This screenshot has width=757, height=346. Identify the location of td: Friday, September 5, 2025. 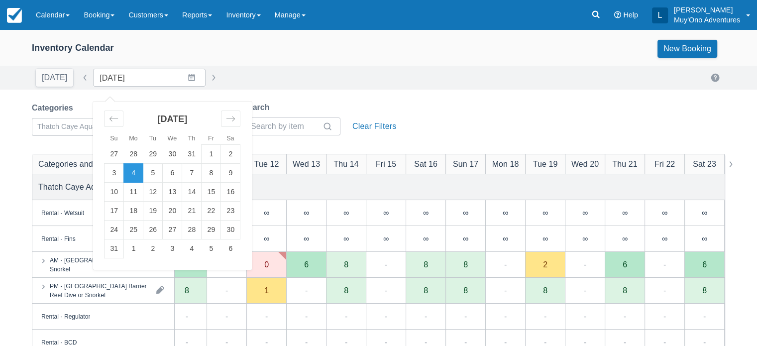
(211, 249).